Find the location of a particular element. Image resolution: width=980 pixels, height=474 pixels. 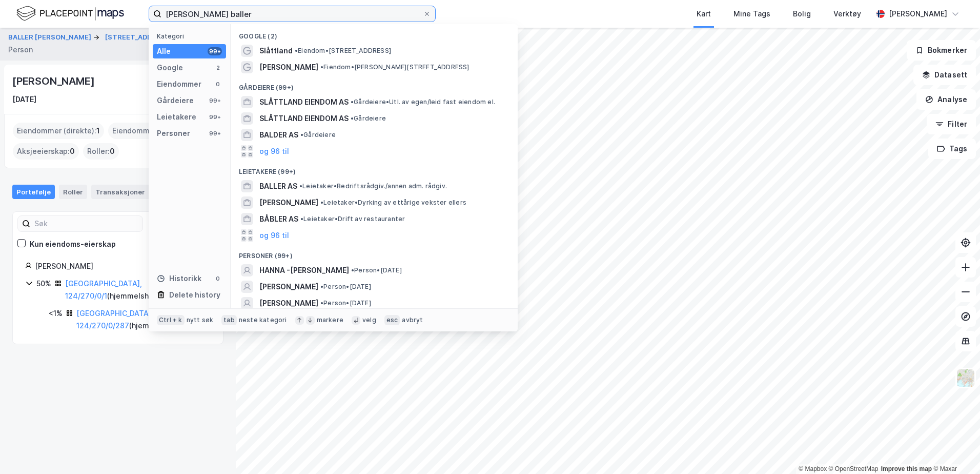

div: Eiendommer (Indirekte) : is located at coordinates (158, 131).